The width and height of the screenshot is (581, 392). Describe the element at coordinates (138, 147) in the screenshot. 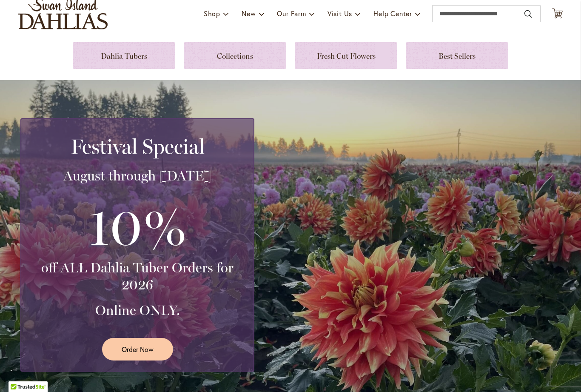

I see `h2: Festival Special` at that location.